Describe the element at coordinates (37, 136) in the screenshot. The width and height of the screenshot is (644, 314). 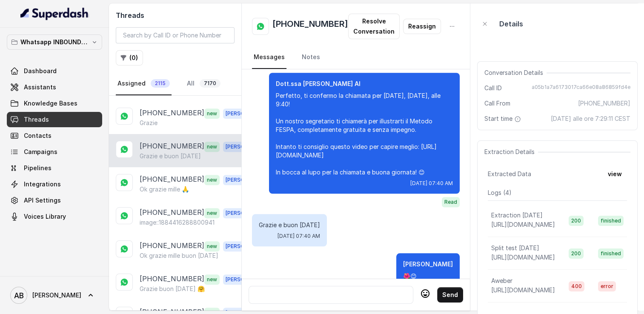
I see `span: Contacts` at that location.